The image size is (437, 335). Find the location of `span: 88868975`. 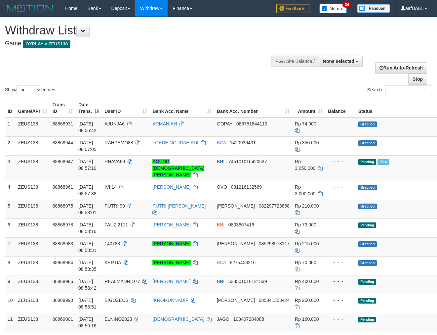

span: 88868975 is located at coordinates (63, 206).